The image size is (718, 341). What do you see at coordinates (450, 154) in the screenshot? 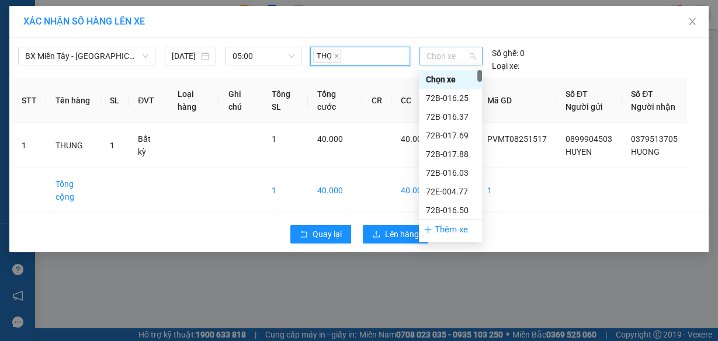
I see `div: 72B-017.88` at bounding box center [450, 154].